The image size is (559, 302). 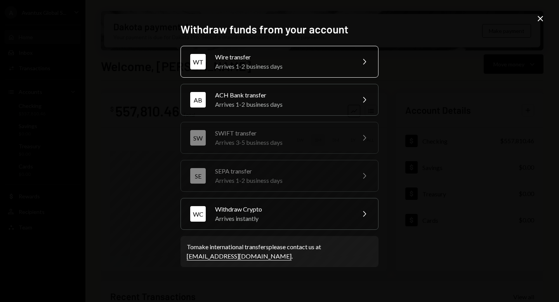 What do you see at coordinates (280, 138) in the screenshot?
I see `button: SWSWIFT transferArrives 3-5 business days` at bounding box center [280, 138].